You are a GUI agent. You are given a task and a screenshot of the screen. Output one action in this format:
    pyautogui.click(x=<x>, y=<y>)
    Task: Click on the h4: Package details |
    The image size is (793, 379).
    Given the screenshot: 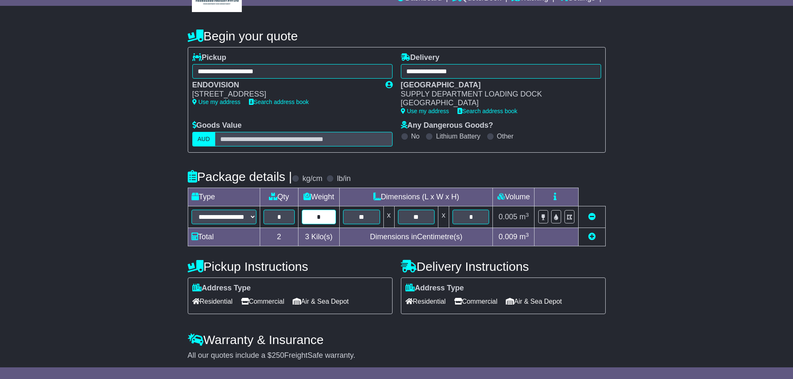 What is the action you would take?
    pyautogui.click(x=240, y=176)
    